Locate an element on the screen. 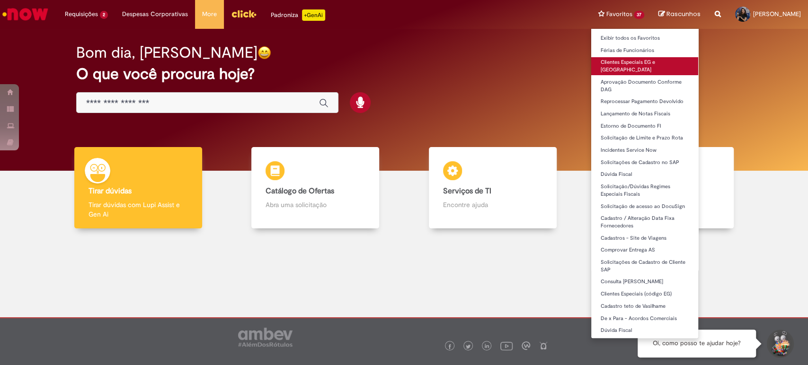  span: 37 is located at coordinates (639, 15).